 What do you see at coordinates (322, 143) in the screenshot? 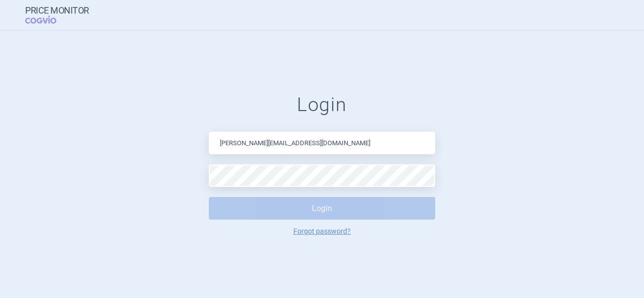
I see `input: Email` at bounding box center [322, 143].